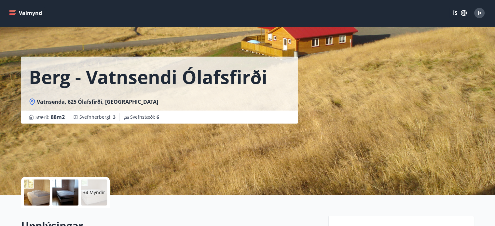  What do you see at coordinates (479, 13) in the screenshot?
I see `span: Þ` at bounding box center [479, 13].